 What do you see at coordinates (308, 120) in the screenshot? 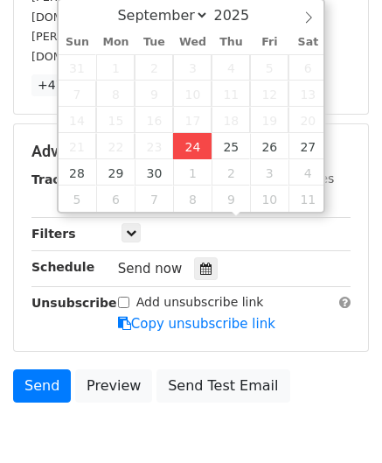
I see `span: September 20, 2025` at bounding box center [308, 120].